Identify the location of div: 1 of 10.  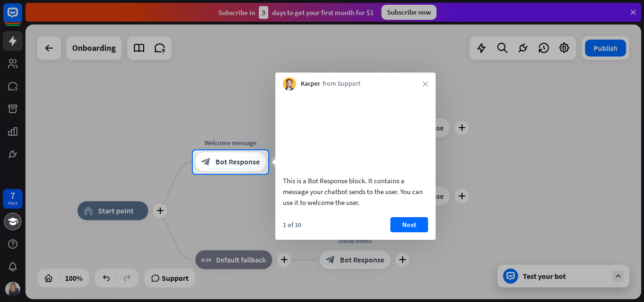
(292, 225).